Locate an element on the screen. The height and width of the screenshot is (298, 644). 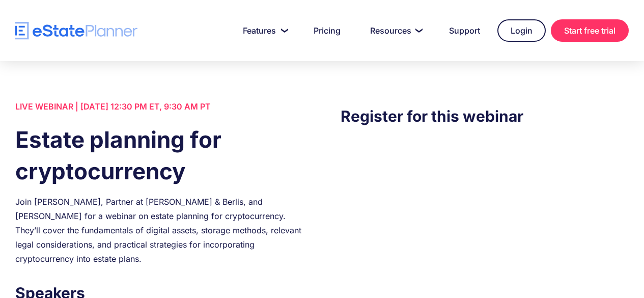
a: Features is located at coordinates (263, 30).